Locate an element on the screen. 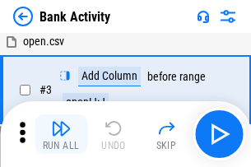 This screenshot has width=251, height=167. span: open.csv is located at coordinates (44, 41).